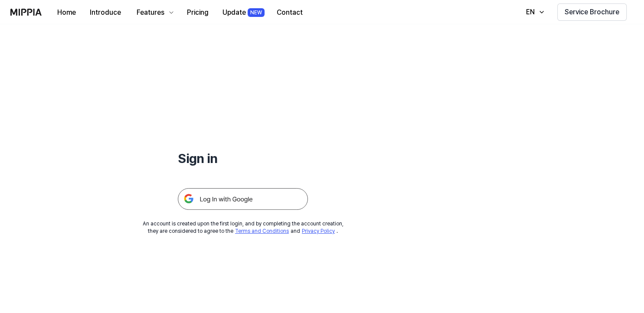 The height and width of the screenshot is (313, 644). Describe the element at coordinates (105, 12) in the screenshot. I see `button: Introduce` at that location.